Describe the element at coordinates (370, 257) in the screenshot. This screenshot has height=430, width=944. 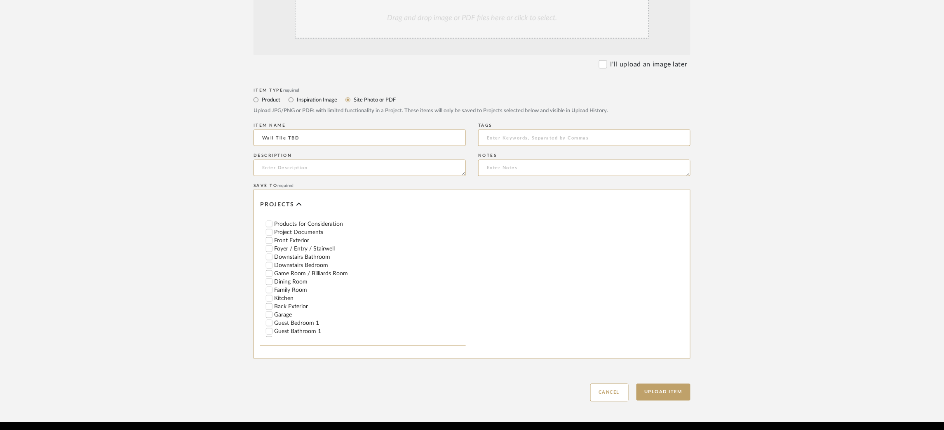
I see `label: Downstairs Bathroom` at that location.